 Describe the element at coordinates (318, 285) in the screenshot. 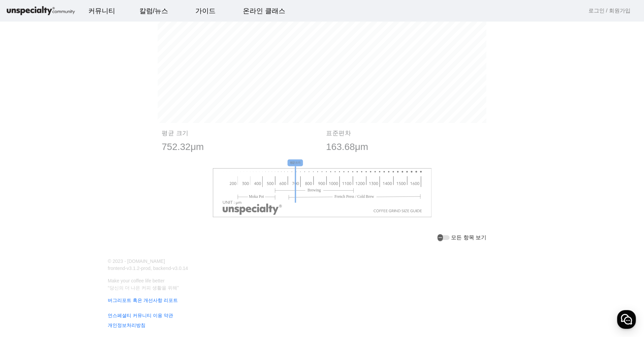

I see `p: Make your coffee life better “당신의 더 나은 커피 생활을 위해”` at that location.